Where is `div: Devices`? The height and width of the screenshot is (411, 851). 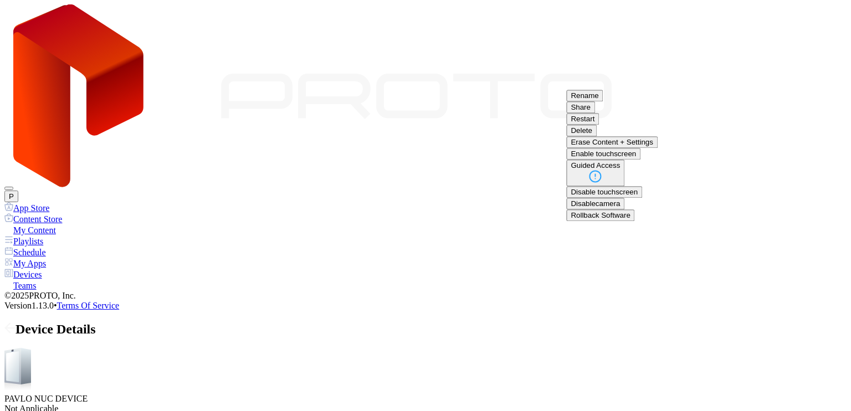
div: Devices is located at coordinates (425, 274).